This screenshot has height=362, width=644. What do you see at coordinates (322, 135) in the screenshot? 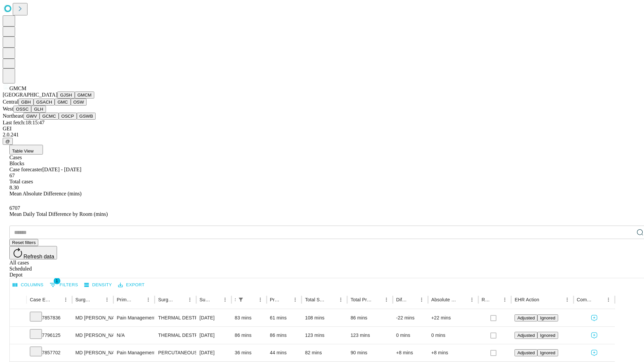
I see `div: 2.0.241` at bounding box center [322, 135].